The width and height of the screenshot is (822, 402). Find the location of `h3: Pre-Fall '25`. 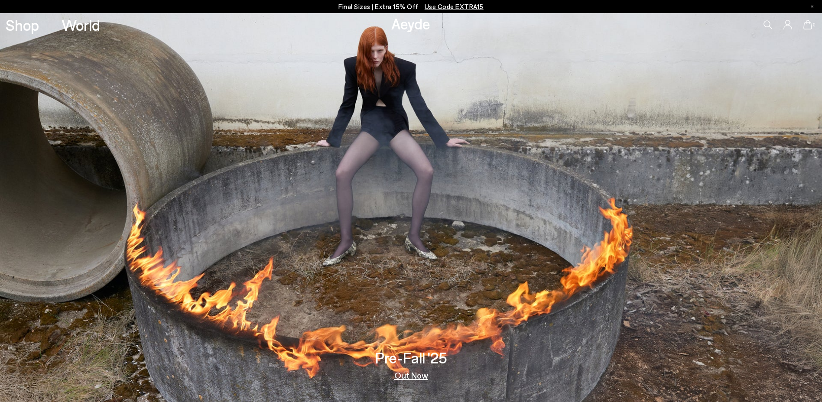

h3: Pre-Fall '25 is located at coordinates (411, 357).